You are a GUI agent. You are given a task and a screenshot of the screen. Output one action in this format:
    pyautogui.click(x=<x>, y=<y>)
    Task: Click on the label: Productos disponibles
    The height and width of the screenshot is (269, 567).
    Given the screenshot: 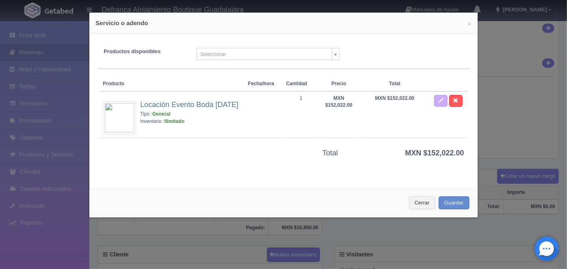 What is the action you would take?
    pyautogui.click(x=144, y=52)
    